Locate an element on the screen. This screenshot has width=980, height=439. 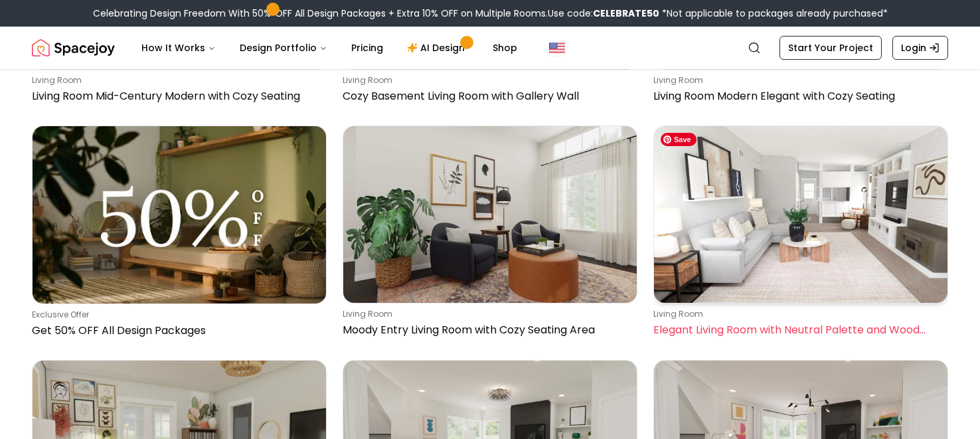
a: Login is located at coordinates (921, 48).